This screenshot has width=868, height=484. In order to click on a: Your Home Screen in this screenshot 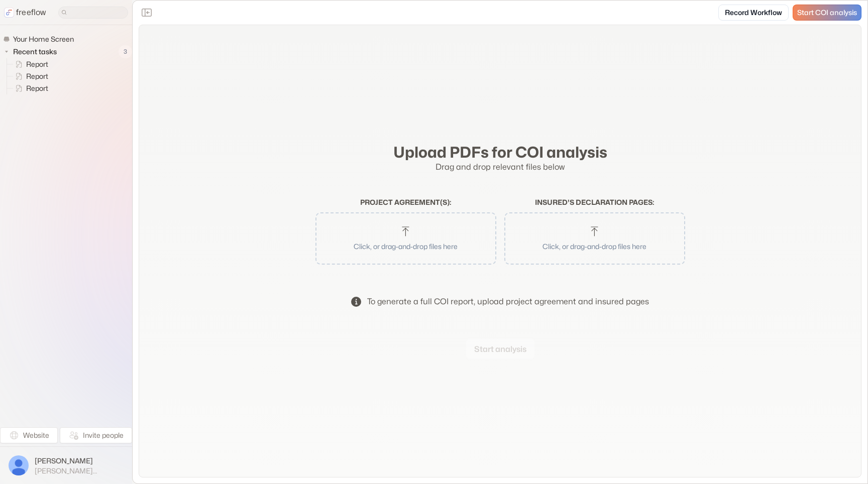, I will do `click(40, 39)`.